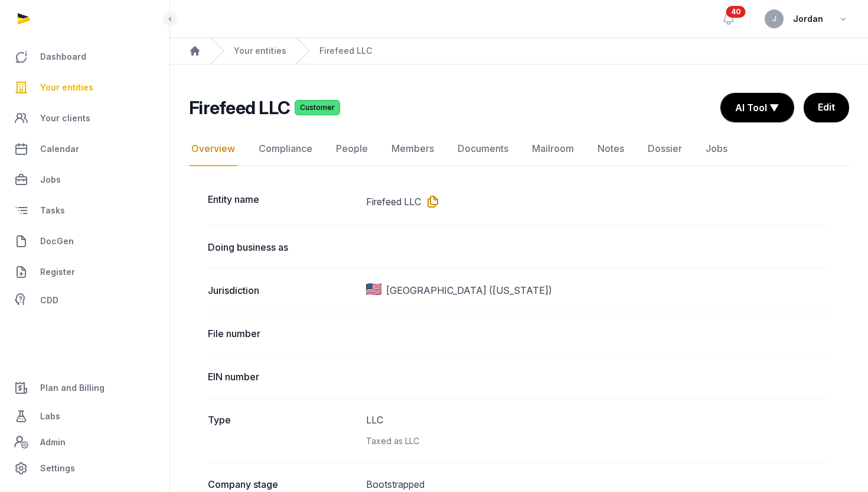  What do you see at coordinates (282, 202) in the screenshot?
I see `dt: Entity name` at bounding box center [282, 202].